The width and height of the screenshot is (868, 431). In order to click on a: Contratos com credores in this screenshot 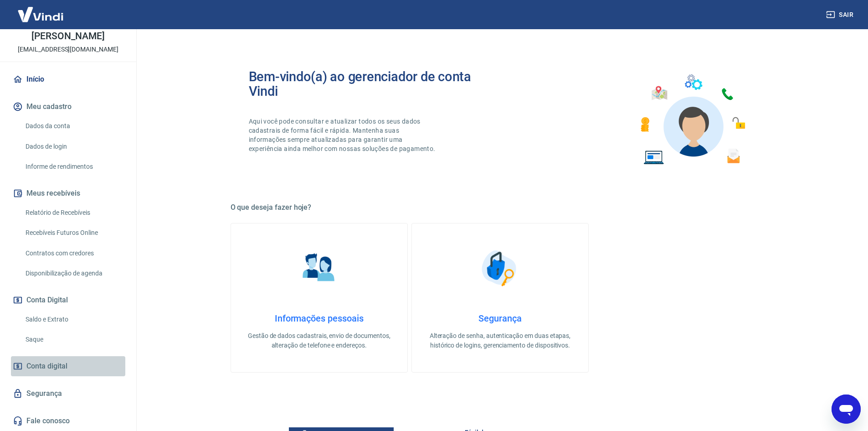, I will do `click(73, 253)`.